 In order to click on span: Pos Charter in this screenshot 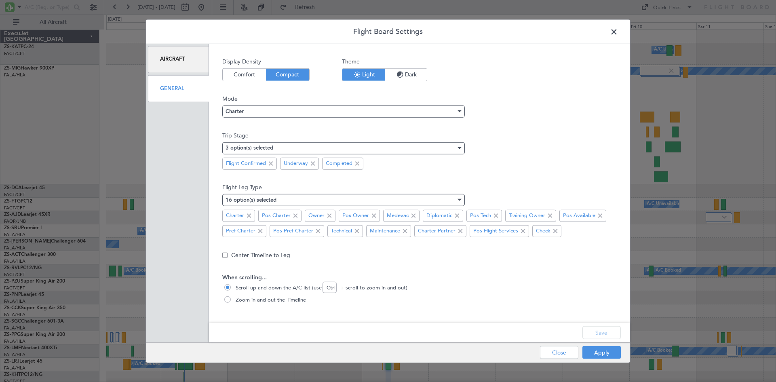, I will do `click(276, 216)`.